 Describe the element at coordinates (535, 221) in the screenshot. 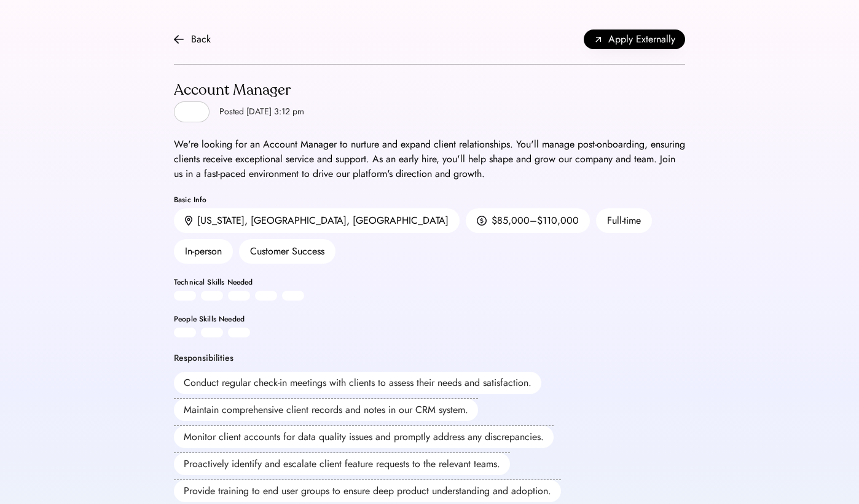

I see `div: $85,000–$110,000` at that location.